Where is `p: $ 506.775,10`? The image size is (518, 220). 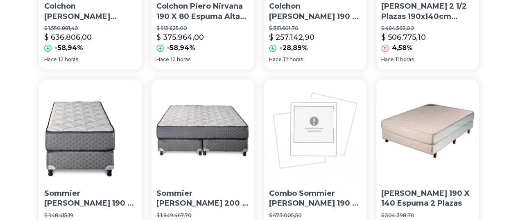
p: $ 506.775,10 is located at coordinates (403, 37).